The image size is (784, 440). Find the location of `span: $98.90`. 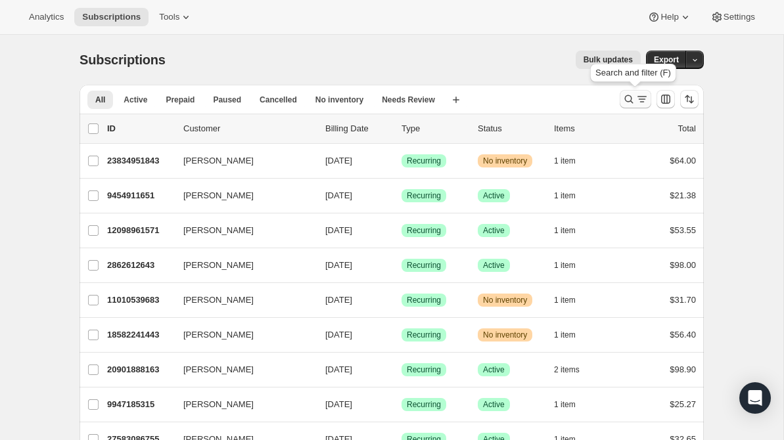

span: $98.90 is located at coordinates (683, 369).